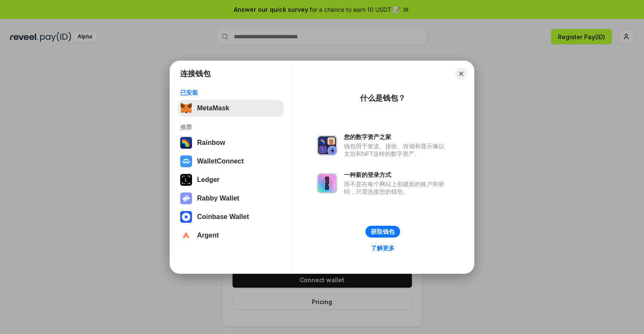  Describe the element at coordinates (396, 188) in the screenshot. I see `div: 而不是在每个网站上创建新的账户和密码，只需连接您的钱包。` at that location.